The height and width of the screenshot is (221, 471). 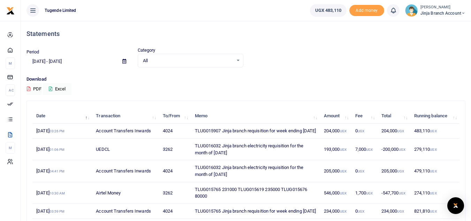 I want to click on th: Date: activate to sort column descending, so click(x=62, y=116).